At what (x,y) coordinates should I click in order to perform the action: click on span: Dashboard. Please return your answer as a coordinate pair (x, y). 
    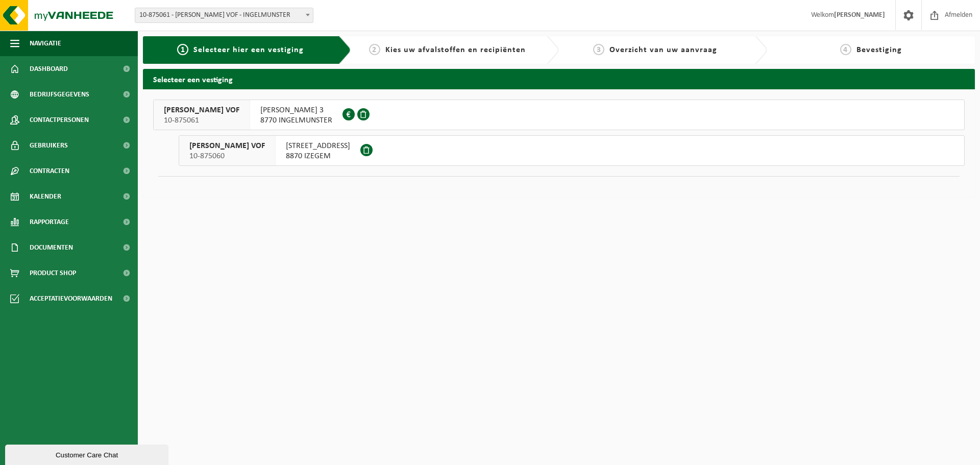
    Looking at the image, I should click on (48, 69).